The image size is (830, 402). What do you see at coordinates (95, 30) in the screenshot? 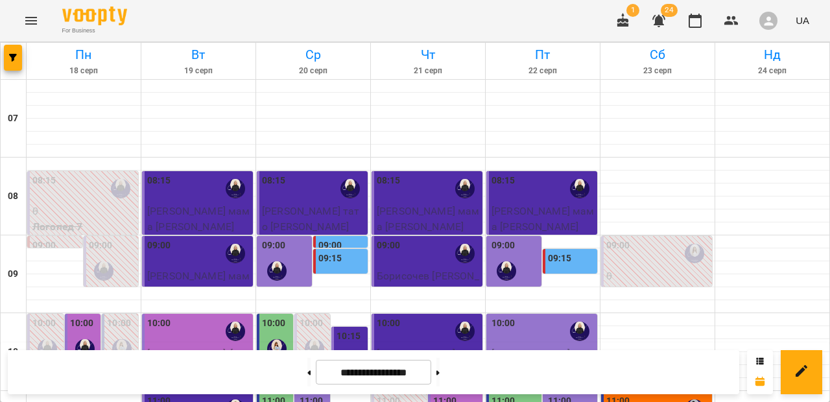
I see `span: For Business` at bounding box center [95, 30].